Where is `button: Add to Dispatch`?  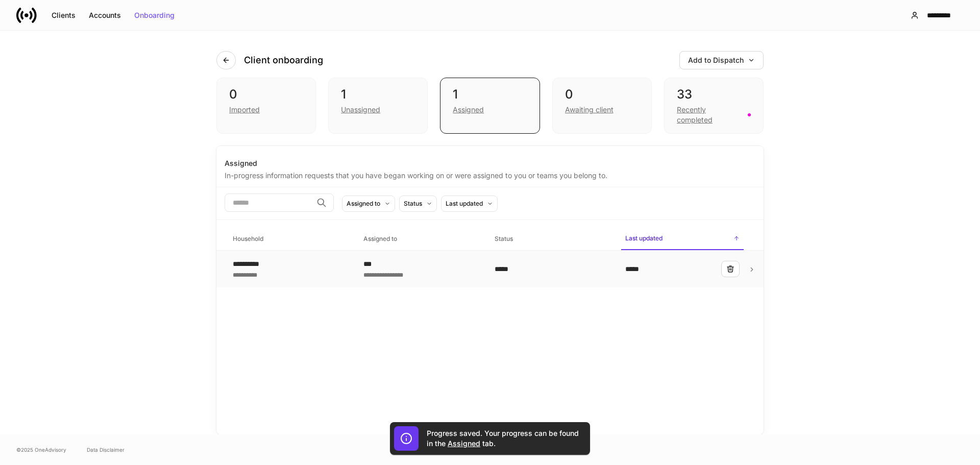 button: Add to Dispatch is located at coordinates (721, 60).